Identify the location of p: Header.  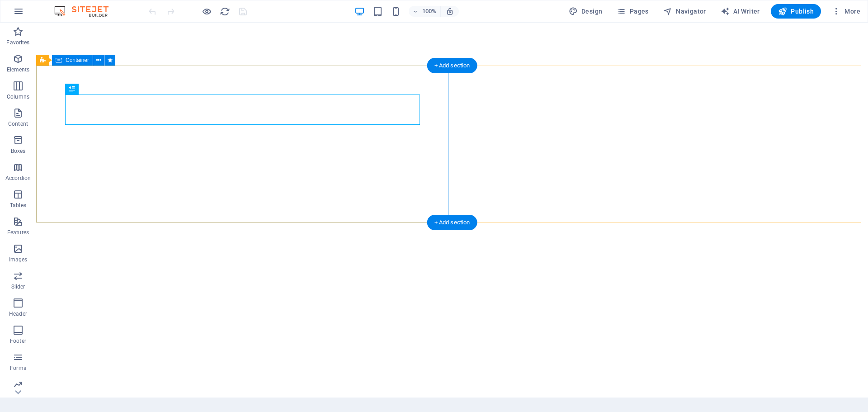
(18, 314).